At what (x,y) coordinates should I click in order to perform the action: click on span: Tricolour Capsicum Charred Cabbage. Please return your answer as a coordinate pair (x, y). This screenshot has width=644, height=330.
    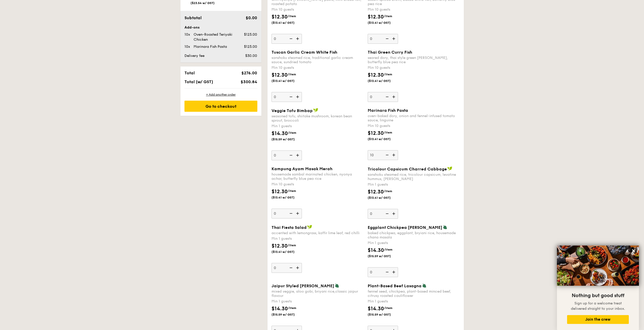
    Looking at the image, I should click on (407, 169).